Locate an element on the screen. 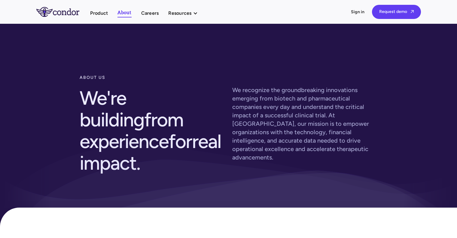 This screenshot has width=457, height=238. a: About is located at coordinates (124, 13).